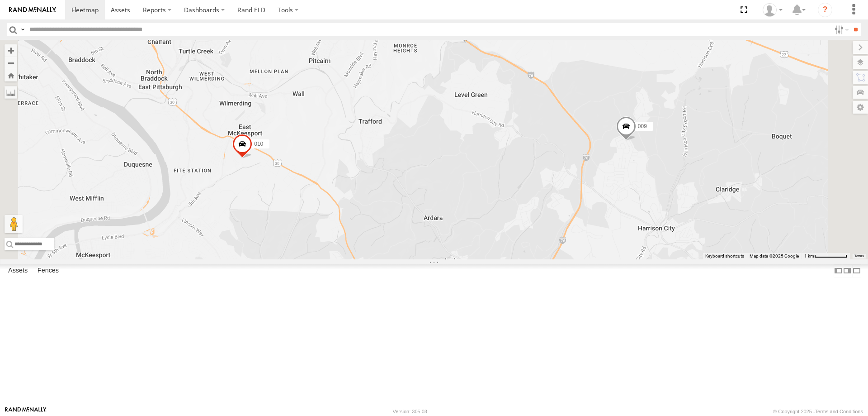 Image resolution: width=868 pixels, height=416 pixels. What do you see at coordinates (817, 411) in the screenshot?
I see `div: © Copyright 2025 -` at bounding box center [817, 411].